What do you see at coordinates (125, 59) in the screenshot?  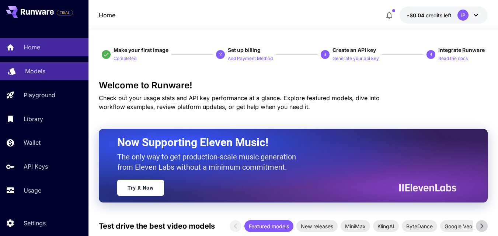 I see `p: Completed` at bounding box center [125, 59].